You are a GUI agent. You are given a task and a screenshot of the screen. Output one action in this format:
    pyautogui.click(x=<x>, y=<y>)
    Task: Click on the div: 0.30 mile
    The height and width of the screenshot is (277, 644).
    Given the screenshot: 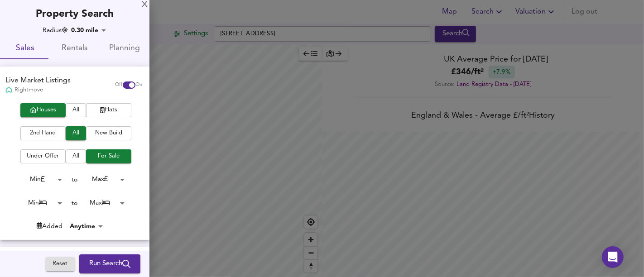 What is the action you would take?
    pyautogui.click(x=89, y=30)
    